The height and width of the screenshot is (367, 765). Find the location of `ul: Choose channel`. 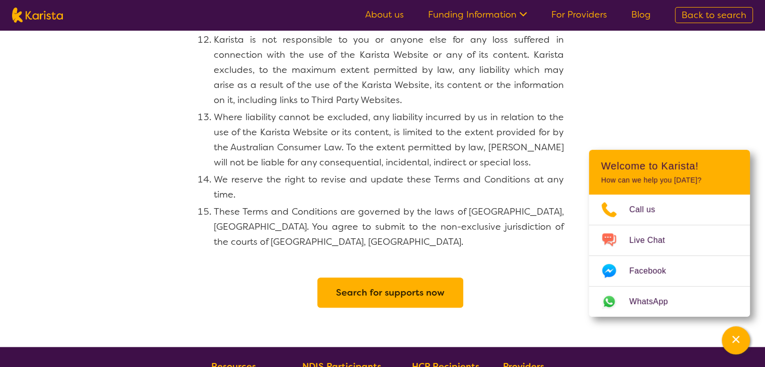

ul: Choose channel is located at coordinates (670, 256).